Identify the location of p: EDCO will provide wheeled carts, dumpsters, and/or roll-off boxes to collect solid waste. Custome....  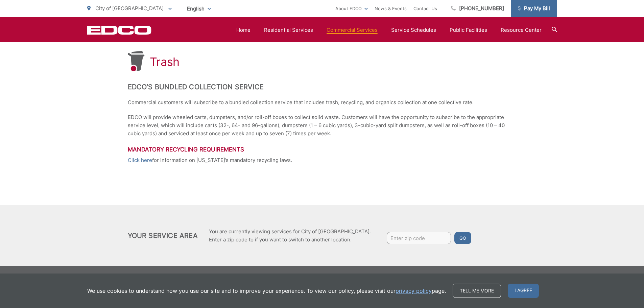
(322, 125).